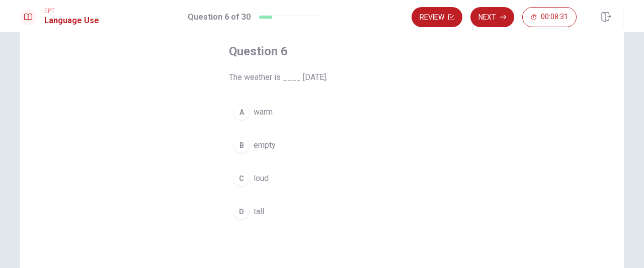 The image size is (644, 268). Describe the element at coordinates (322, 178) in the screenshot. I see `button: Cloud` at that location.